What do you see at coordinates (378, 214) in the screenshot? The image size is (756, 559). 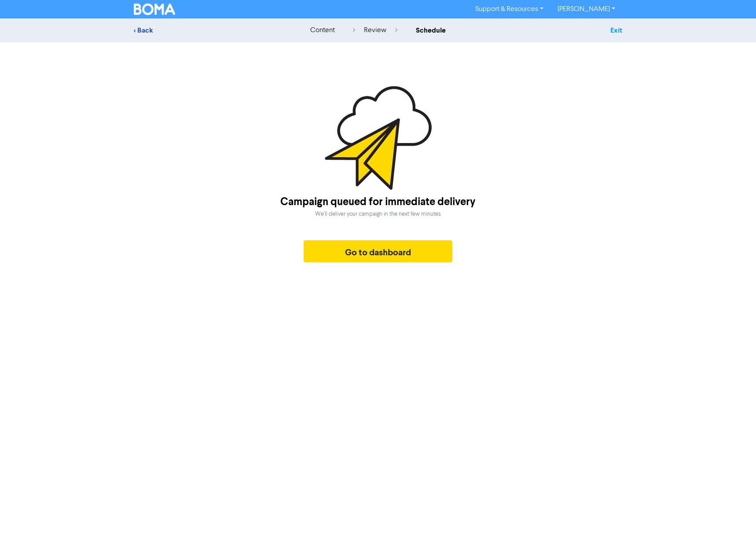 I see `div: We'll deliver your campaign in the next few minutes` at bounding box center [378, 214].